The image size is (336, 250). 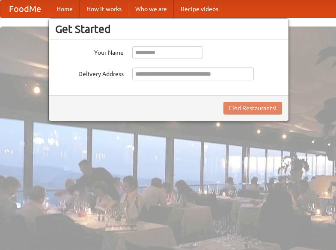 I want to click on a: FoodMe, so click(x=25, y=9).